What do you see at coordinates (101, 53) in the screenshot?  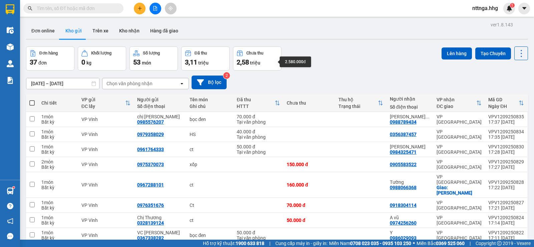 I see `div: Khối lượng` at bounding box center [101, 53].